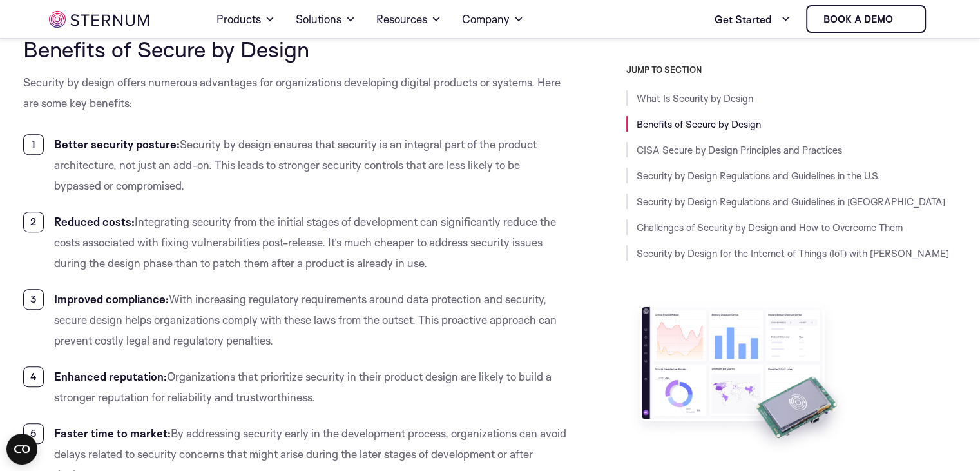 The height and width of the screenshot is (471, 980). What do you see at coordinates (112, 298) in the screenshot?
I see `b: Improved compliance:` at bounding box center [112, 298].